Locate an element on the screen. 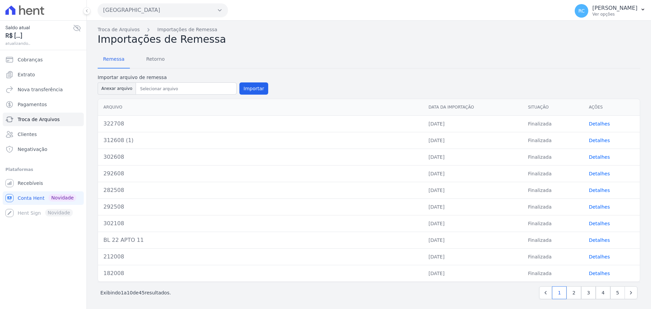 The image size is (651, 309). span: Nova transferência is located at coordinates (40, 90).